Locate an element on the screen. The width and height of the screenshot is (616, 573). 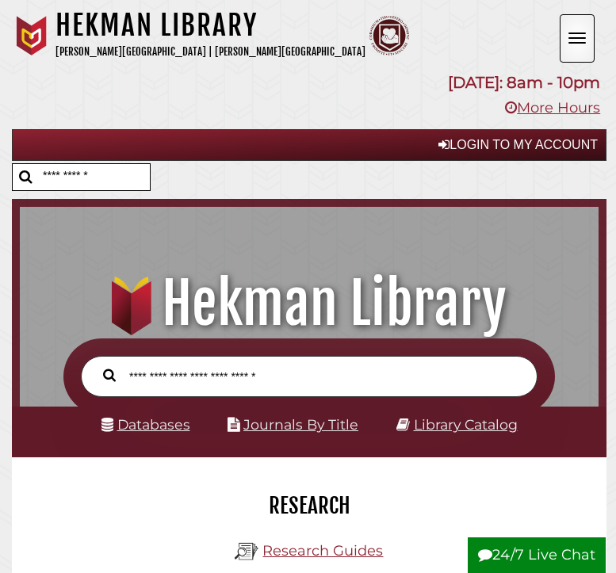
h2: Research is located at coordinates (309, 505).